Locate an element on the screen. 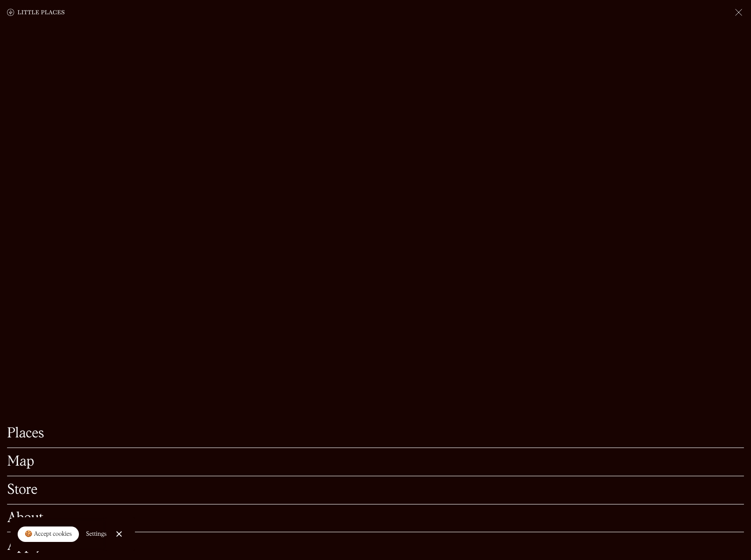  div: 🍪 Accept cookies is located at coordinates (48, 534).